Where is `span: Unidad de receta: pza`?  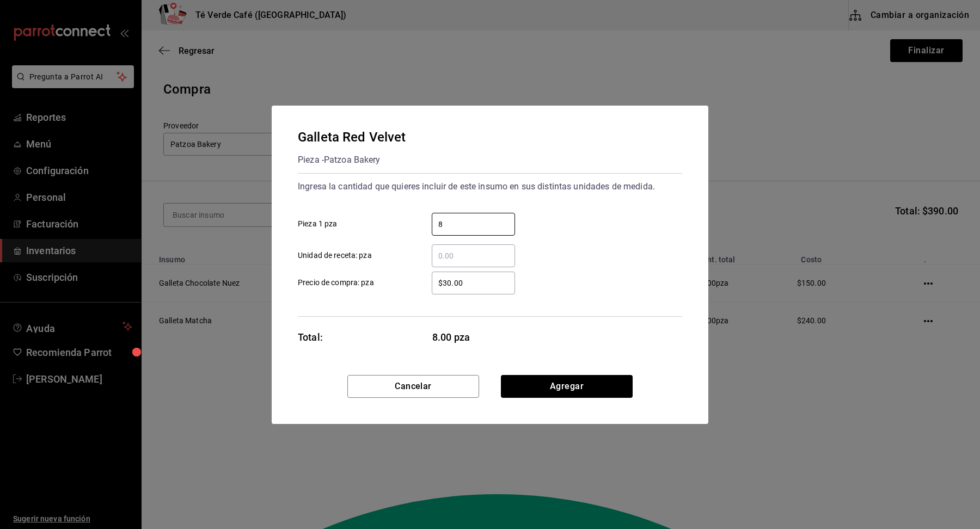 span: Unidad de receta: pza is located at coordinates (335, 255).